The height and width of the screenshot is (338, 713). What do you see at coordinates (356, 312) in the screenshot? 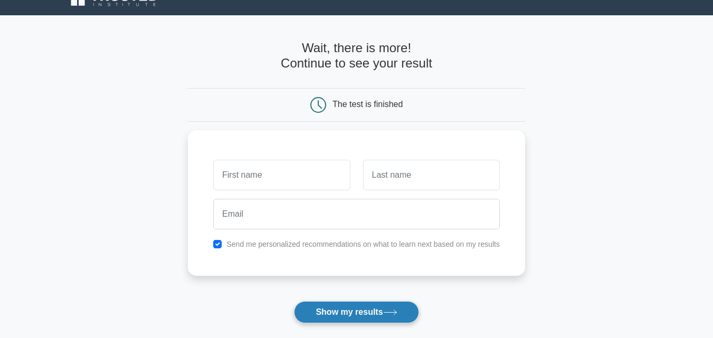
I see `button: Show my results` at bounding box center [356, 312].